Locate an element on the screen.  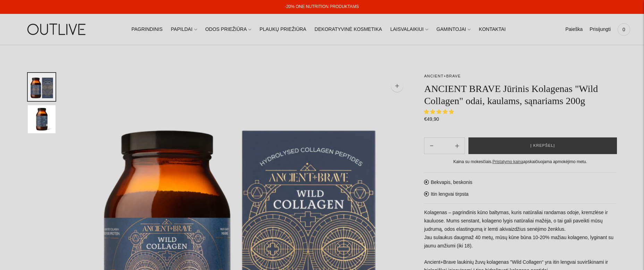
a: KONTAKTAI is located at coordinates (492, 29).